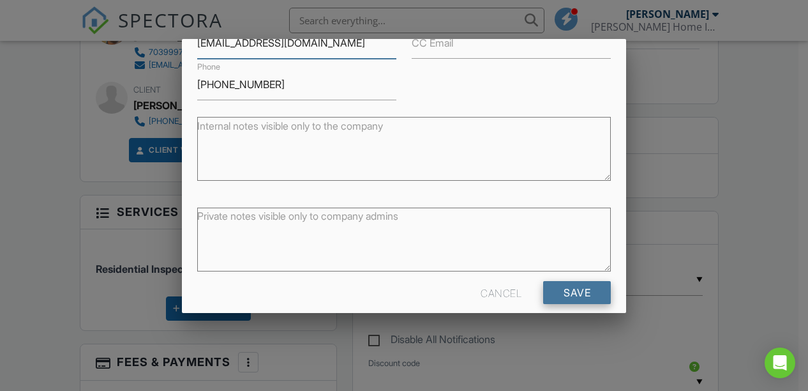 The image size is (808, 391). What do you see at coordinates (780, 363) in the screenshot?
I see `div: Open Intercom Messenger` at bounding box center [780, 363].